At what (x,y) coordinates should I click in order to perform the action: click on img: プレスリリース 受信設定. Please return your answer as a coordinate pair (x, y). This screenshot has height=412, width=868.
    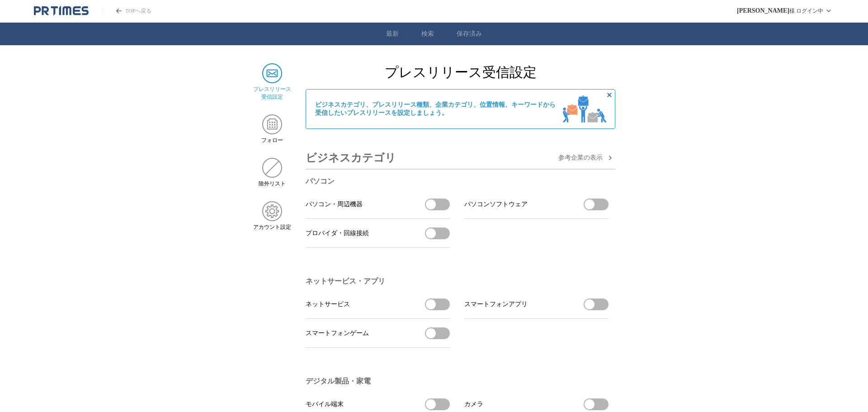
    Looking at the image, I should click on (272, 73).